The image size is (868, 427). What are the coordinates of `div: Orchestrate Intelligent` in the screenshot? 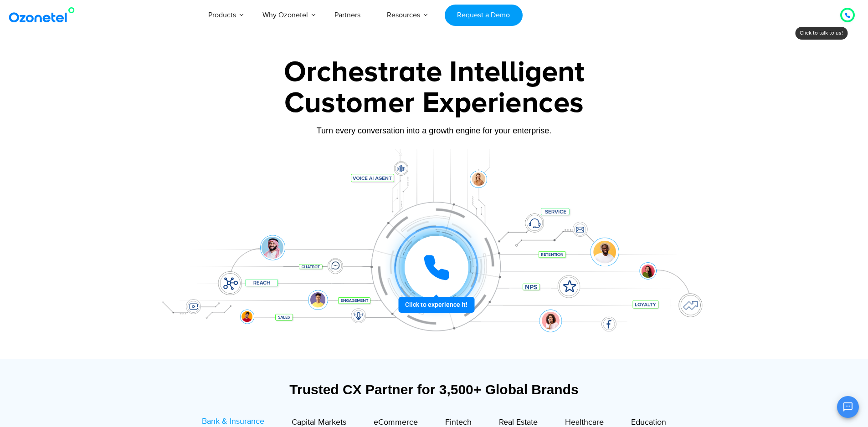 It's located at (434, 73).